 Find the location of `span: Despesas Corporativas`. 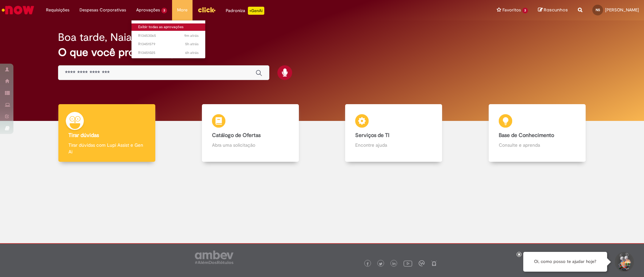

span: Despesas Corporativas is located at coordinates (103, 10).